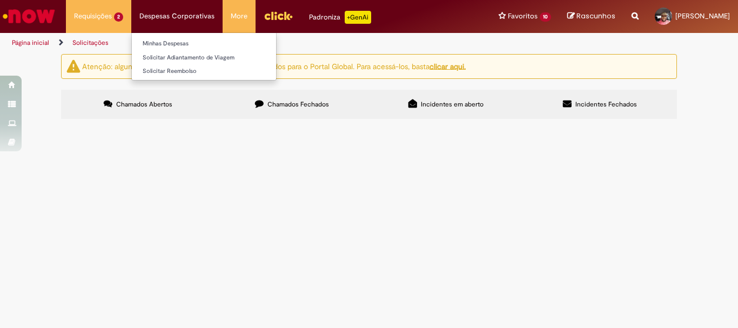 This screenshot has height=328, width=738. I want to click on u: clicar aqui., so click(447, 66).